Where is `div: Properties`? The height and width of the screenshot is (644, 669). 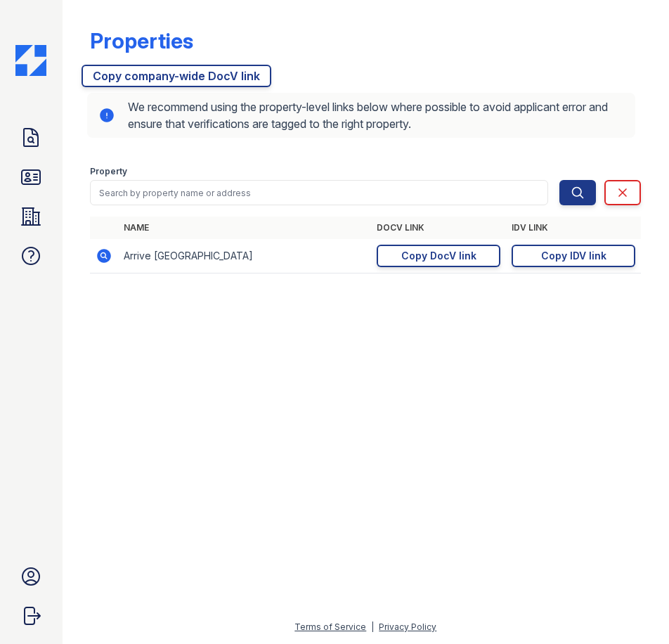 div: Properties is located at coordinates (141, 41).